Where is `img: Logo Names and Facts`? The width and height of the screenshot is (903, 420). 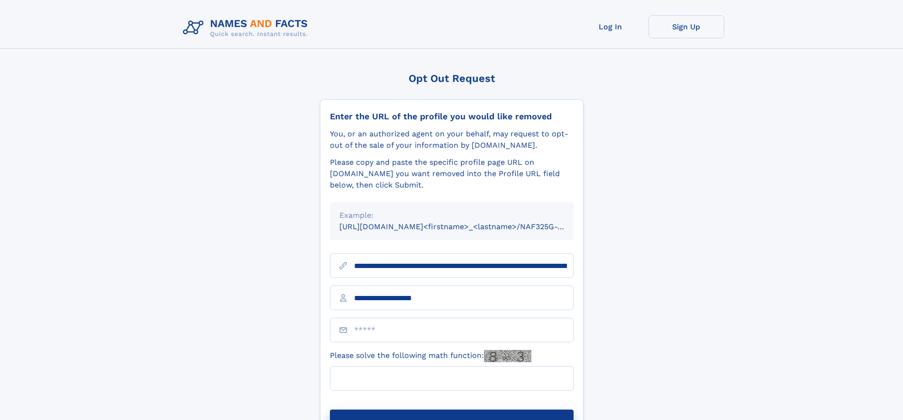
img: Logo Names and Facts is located at coordinates (247, 28).